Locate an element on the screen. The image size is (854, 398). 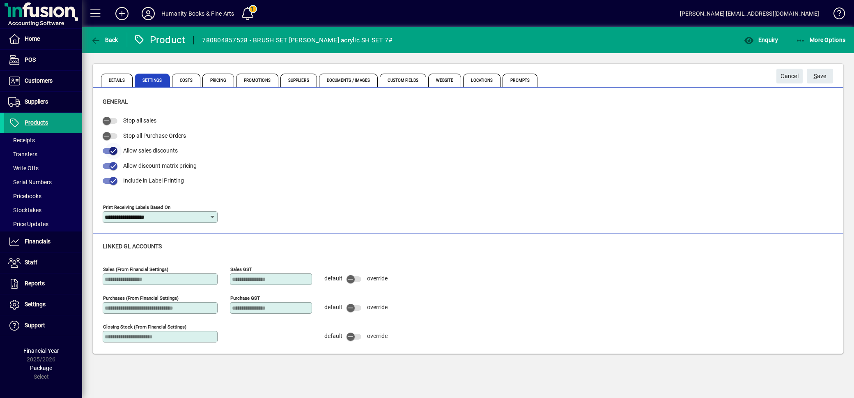
span: Pricing is located at coordinates (218, 80).